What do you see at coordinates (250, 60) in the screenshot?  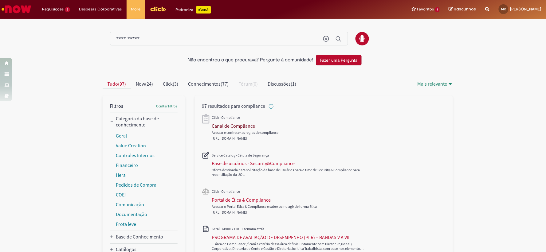 I see `h2: Não encontrou o que procurava? Pergunte à comunidade!` at bounding box center [250, 60].